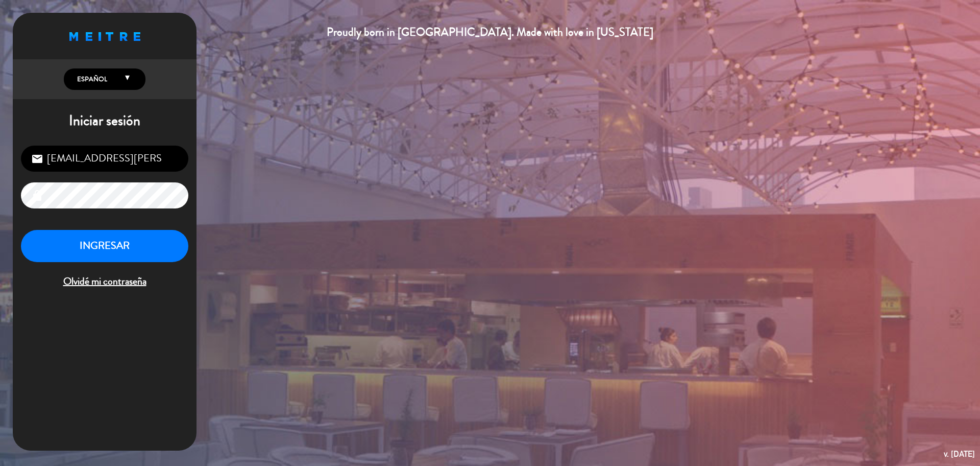 The image size is (980, 466). Describe the element at coordinates (37, 195) in the screenshot. I see `i: lock` at that location.